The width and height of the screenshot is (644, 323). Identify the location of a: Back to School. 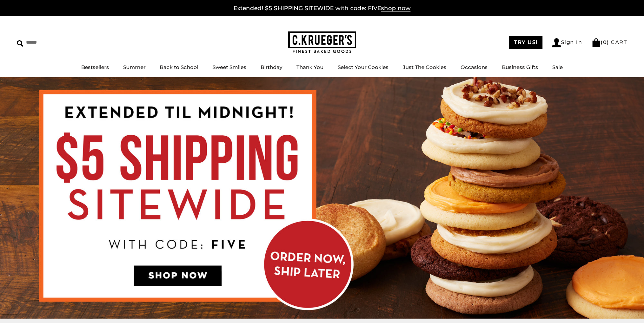
(179, 67).